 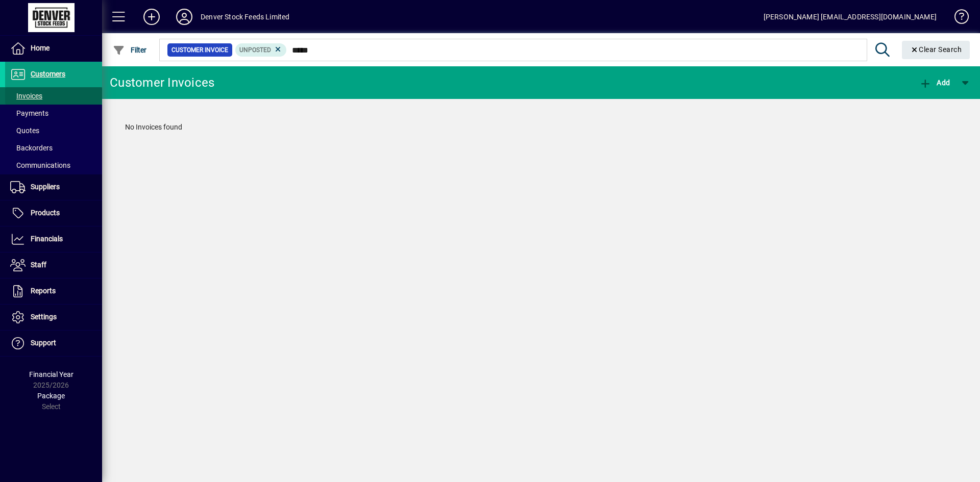 I want to click on span: Add, so click(x=935, y=83).